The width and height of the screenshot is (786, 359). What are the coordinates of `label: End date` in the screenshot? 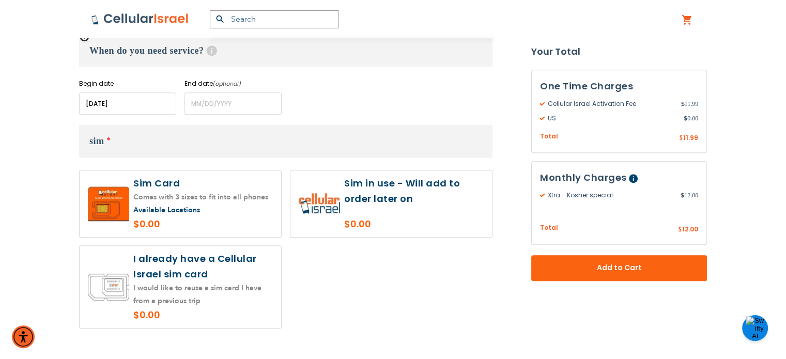 It's located at (233, 84).